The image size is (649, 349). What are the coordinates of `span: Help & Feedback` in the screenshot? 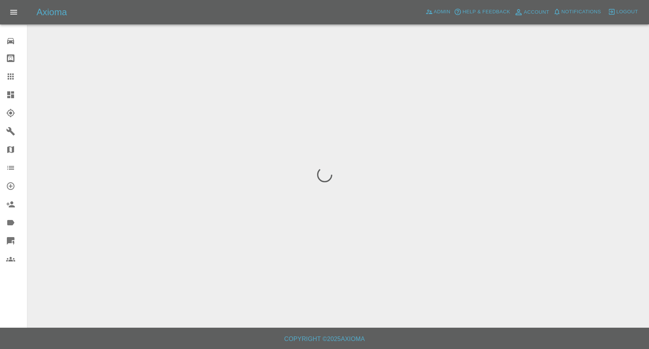 It's located at (486, 12).